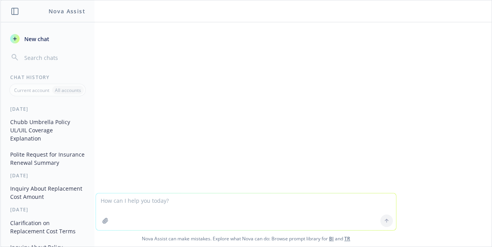 The image size is (492, 247). What do you see at coordinates (47, 130) in the screenshot?
I see `button: Chubb Umbrella Policy UL/UIL Coverage Explanation` at bounding box center [47, 130].